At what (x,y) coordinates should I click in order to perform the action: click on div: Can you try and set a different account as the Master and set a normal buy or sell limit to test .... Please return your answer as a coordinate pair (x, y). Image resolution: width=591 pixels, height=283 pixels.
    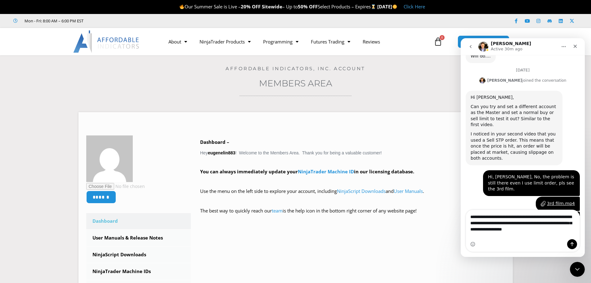
    Looking at the image, I should click on (53, 78).